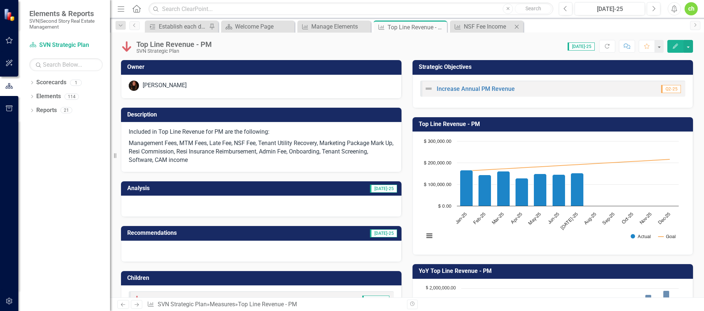 The height and width of the screenshot is (311, 704). I want to click on text: Oct-25, so click(627, 218).